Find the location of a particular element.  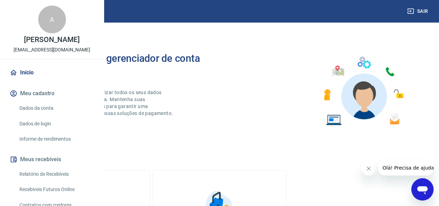

span: Olá! Precisa de ajuda? is located at coordinates (31, 8).